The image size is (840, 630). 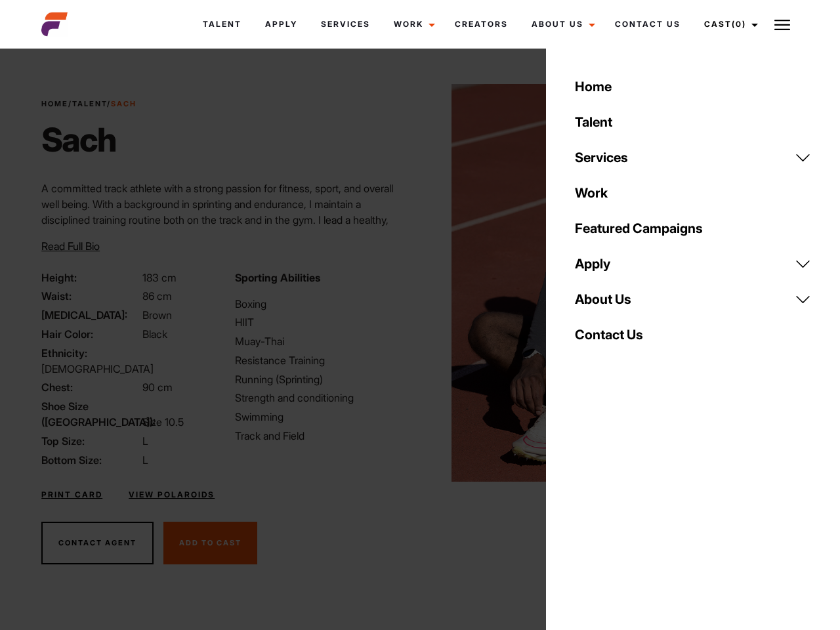 What do you see at coordinates (91, 460) in the screenshot?
I see `span: Bottom Size:` at bounding box center [91, 460].